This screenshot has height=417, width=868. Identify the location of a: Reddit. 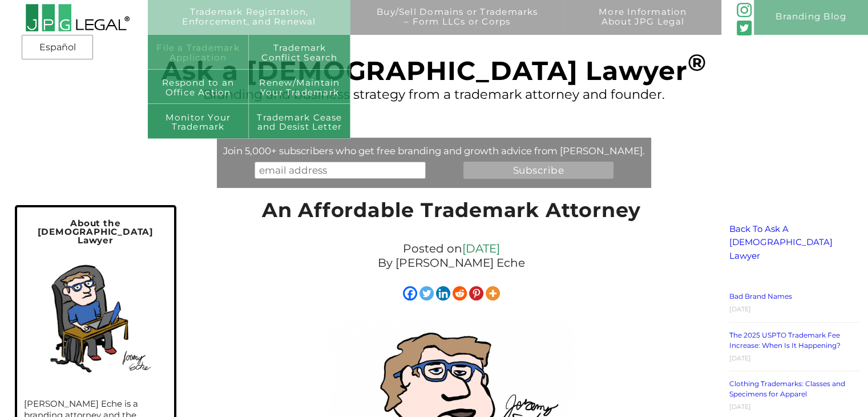
(459, 292).